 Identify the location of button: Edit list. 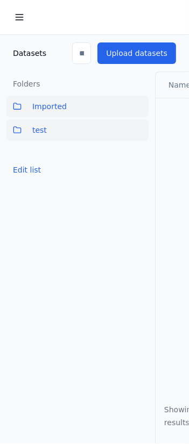
(27, 170).